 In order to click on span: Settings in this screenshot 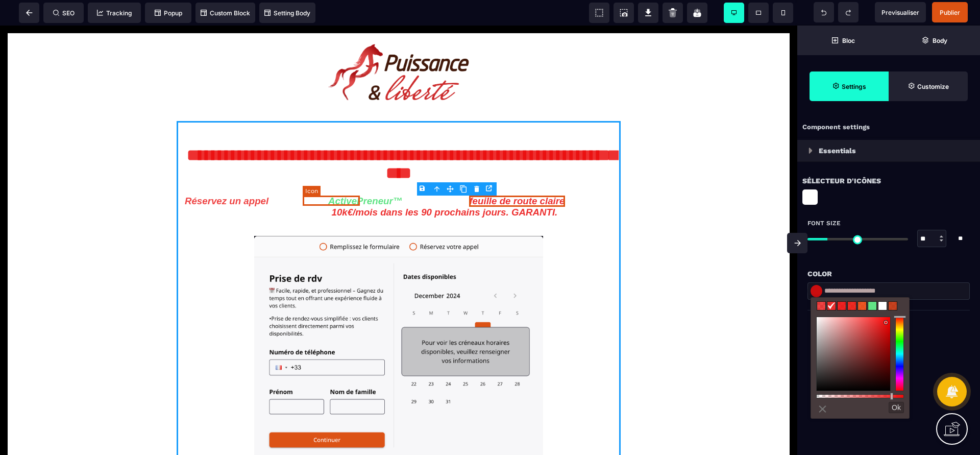, I will do `click(849, 86)`.